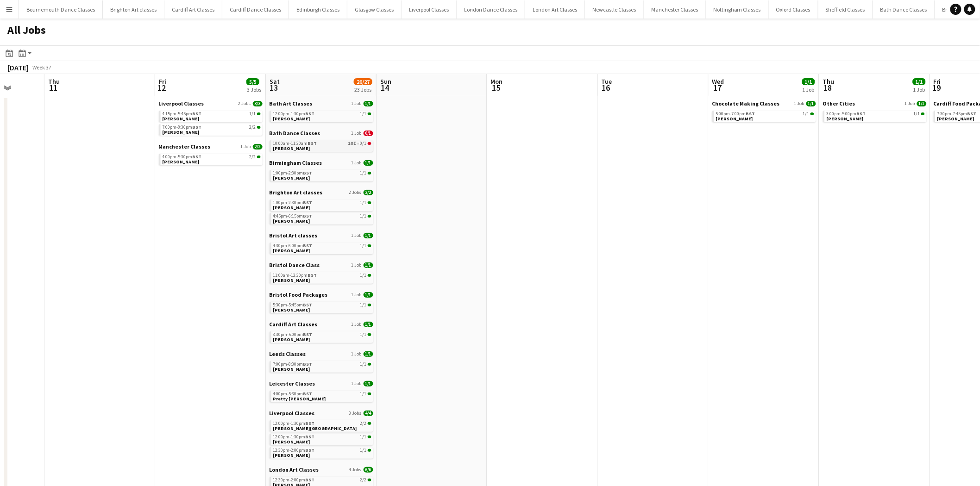 This screenshot has height=486, width=980. Describe the element at coordinates (53, 81) in the screenshot. I see `span: Thu` at that location.